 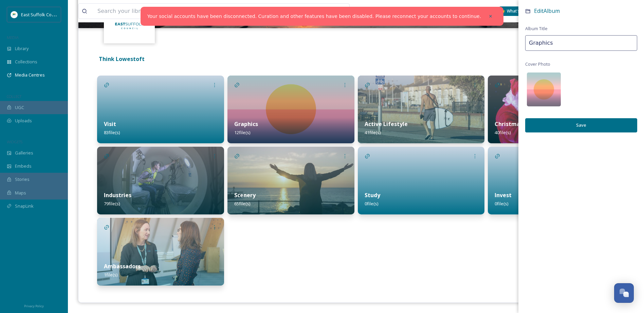 I want to click on strong: Think Lowestoft, so click(x=122, y=59).